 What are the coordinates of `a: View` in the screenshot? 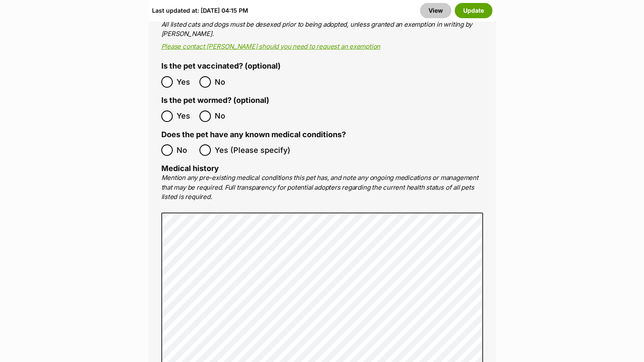 It's located at (436, 10).